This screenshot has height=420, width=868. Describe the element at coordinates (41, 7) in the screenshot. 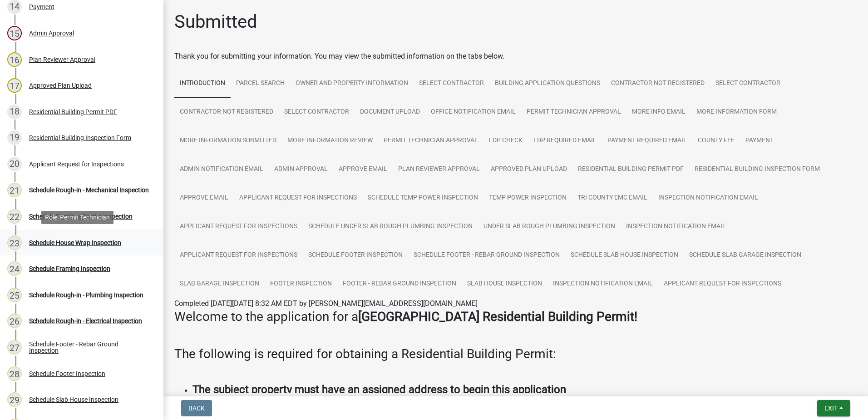

I see `div: Payment` at that location.